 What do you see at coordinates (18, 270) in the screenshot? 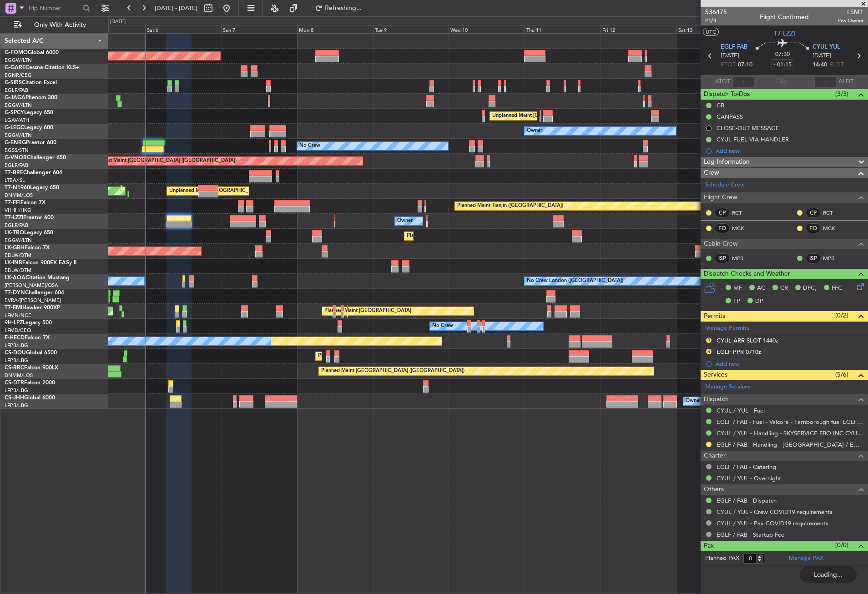
I see `a: EDLW/DTM` at bounding box center [18, 270].